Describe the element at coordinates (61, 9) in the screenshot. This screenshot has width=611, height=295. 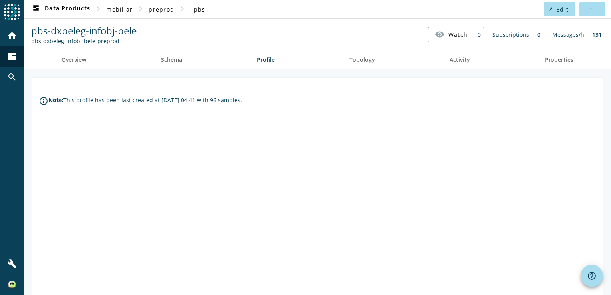
I see `span: Data Products` at that location.